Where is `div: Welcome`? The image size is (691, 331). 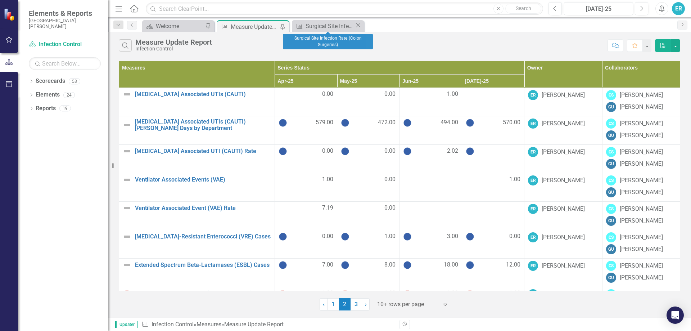 div: Welcome is located at coordinates (179, 26).